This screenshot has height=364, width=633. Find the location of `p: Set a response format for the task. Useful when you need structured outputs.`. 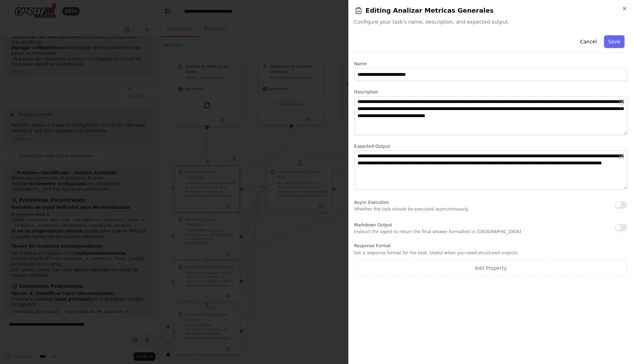

p: Set a response format for the task. Useful when you need structured outputs. is located at coordinates (491, 253).